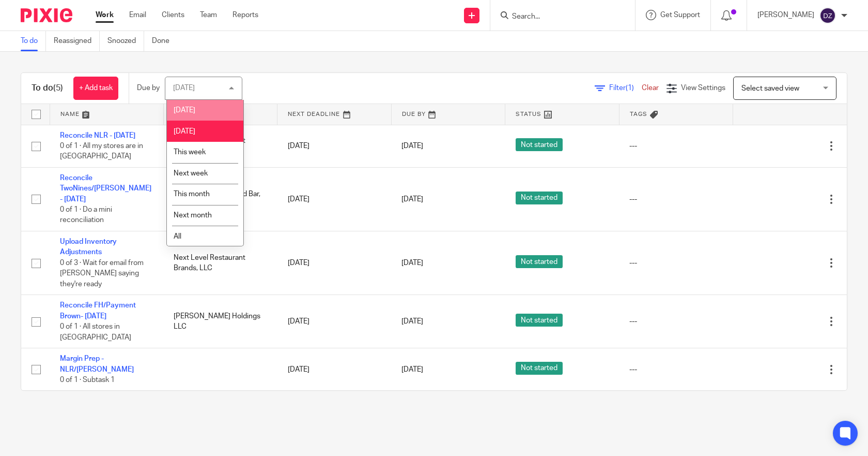 The image size is (868, 456). I want to click on span: View Settings, so click(704, 88).